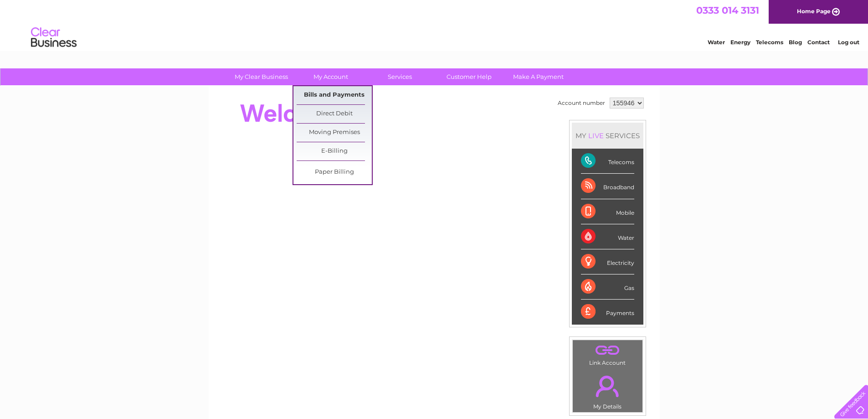  Describe the element at coordinates (607, 211) in the screenshot. I see `div: Mobile` at that location.